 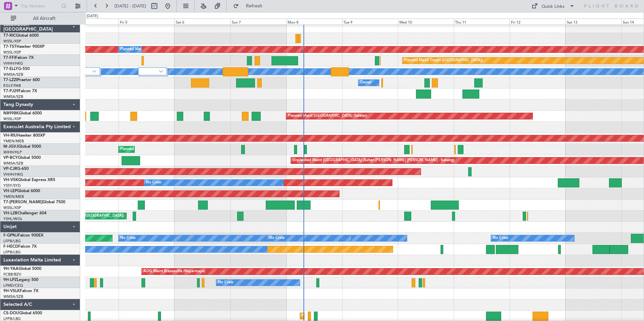 I want to click on div: AOG Maint Brazzaville (Maya-maya), so click(x=174, y=271).